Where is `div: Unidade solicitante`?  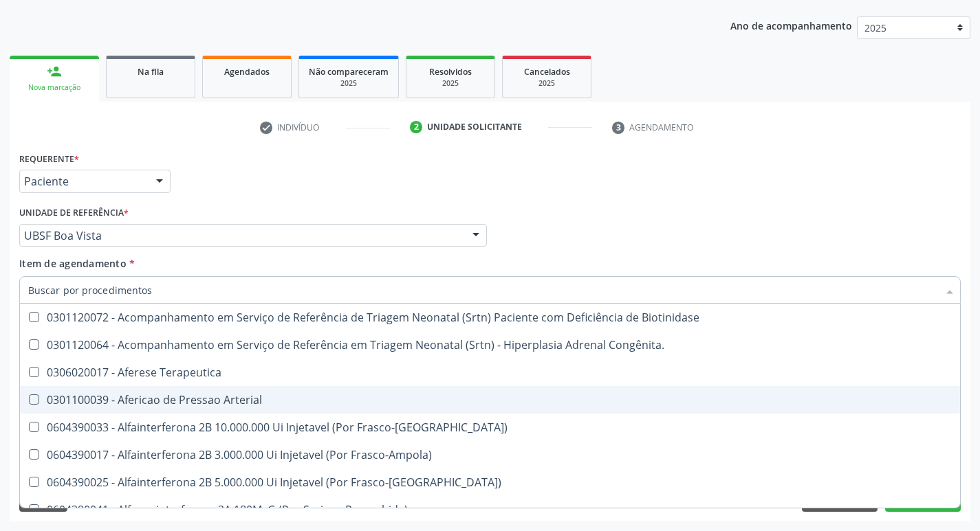 div: Unidade solicitante is located at coordinates (475, 127).